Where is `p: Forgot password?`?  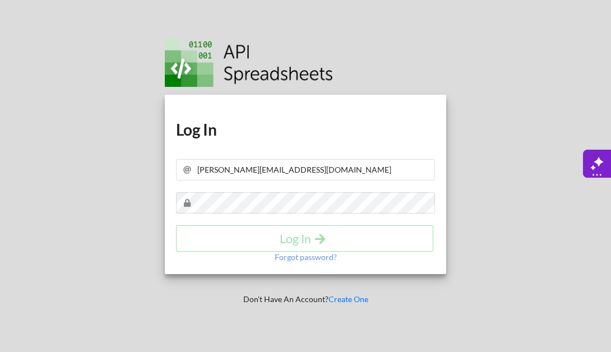
p: Forgot password? is located at coordinates (305, 257).